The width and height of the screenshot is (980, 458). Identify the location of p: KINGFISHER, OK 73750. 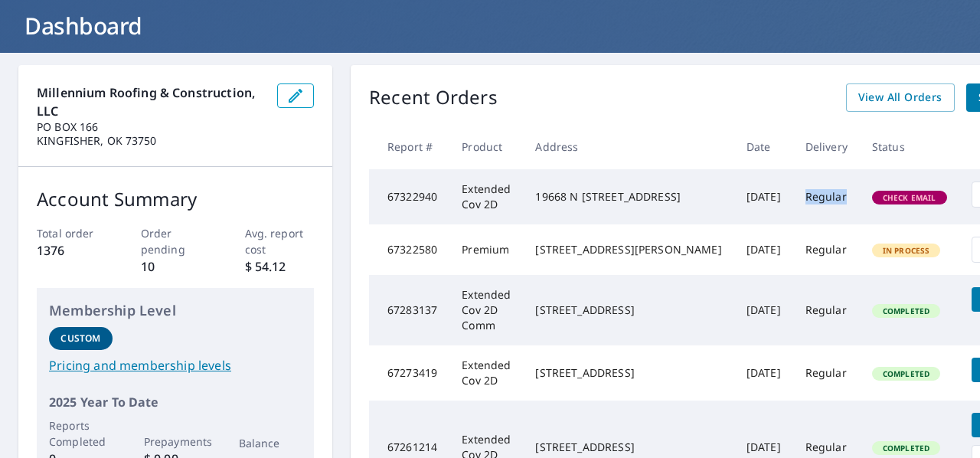
(151, 141).